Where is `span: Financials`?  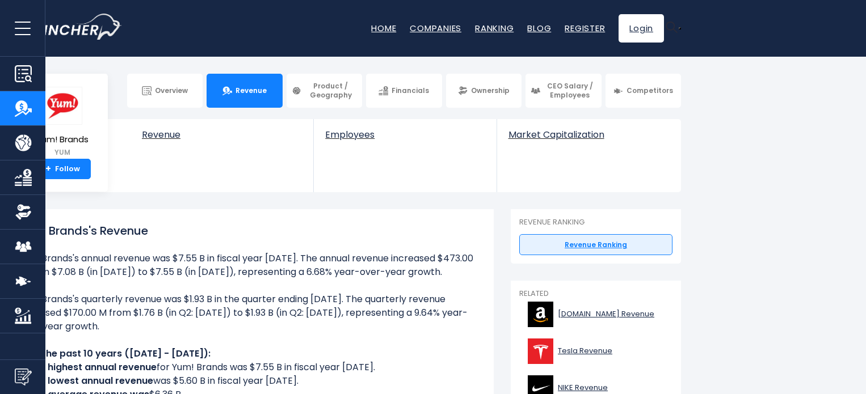 span: Financials is located at coordinates (410, 91).